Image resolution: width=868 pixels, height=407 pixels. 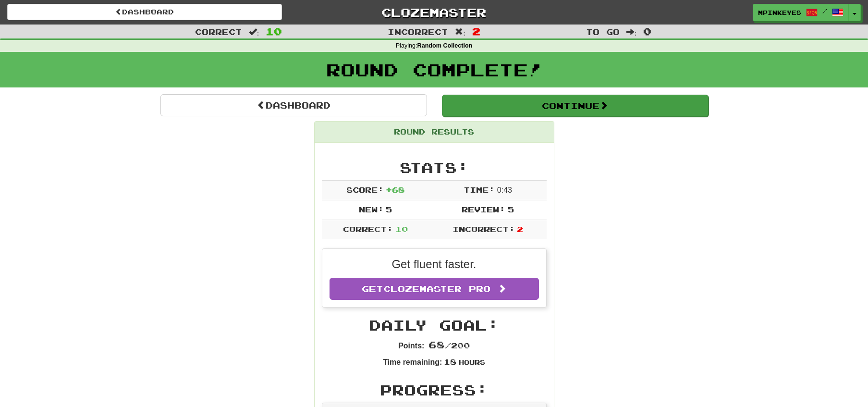 I want to click on h2: Progress:, so click(x=434, y=390).